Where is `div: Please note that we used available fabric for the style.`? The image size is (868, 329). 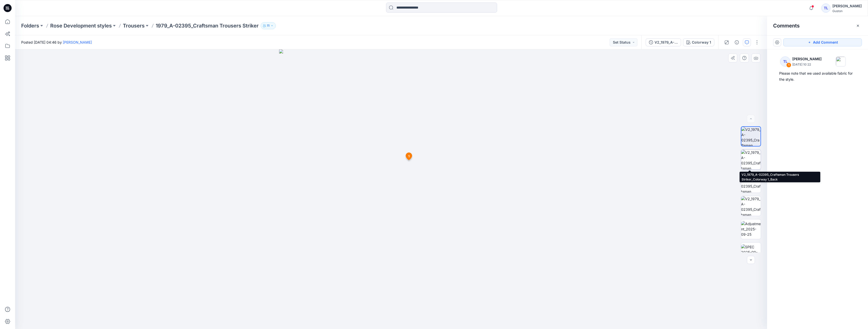
div: Please note that we used available fabric for the style. is located at coordinates (817, 76).